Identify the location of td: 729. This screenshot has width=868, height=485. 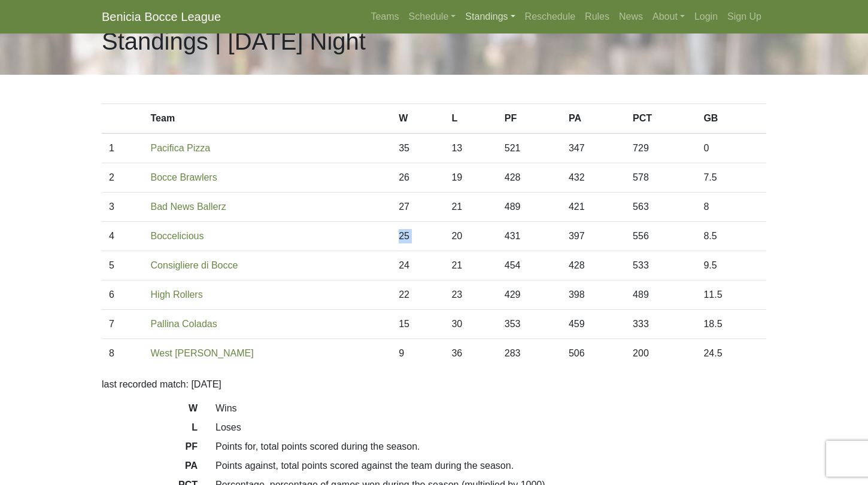
(661, 148).